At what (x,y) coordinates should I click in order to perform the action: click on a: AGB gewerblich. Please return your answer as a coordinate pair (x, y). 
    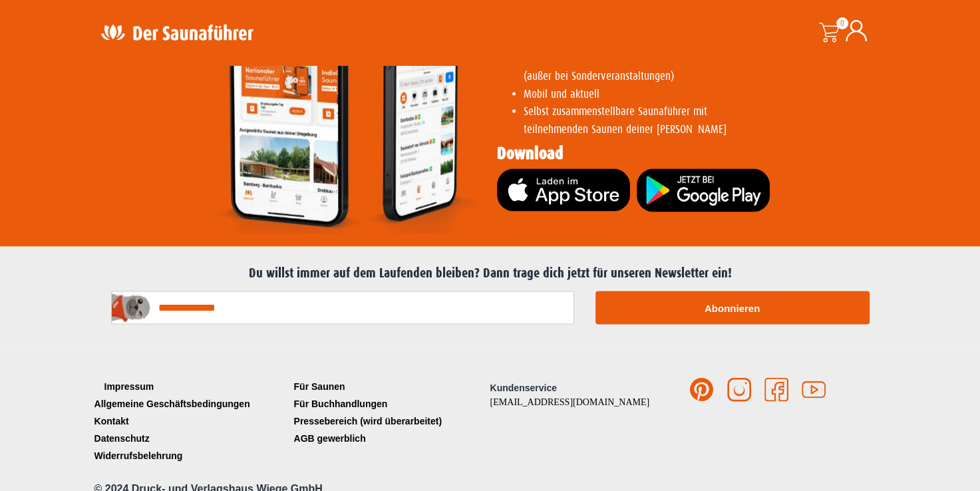
    Looking at the image, I should click on (391, 438).